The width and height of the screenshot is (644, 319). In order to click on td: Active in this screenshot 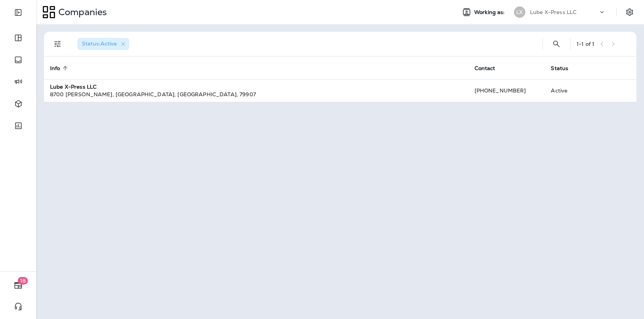, I will do `click(569, 90)`.